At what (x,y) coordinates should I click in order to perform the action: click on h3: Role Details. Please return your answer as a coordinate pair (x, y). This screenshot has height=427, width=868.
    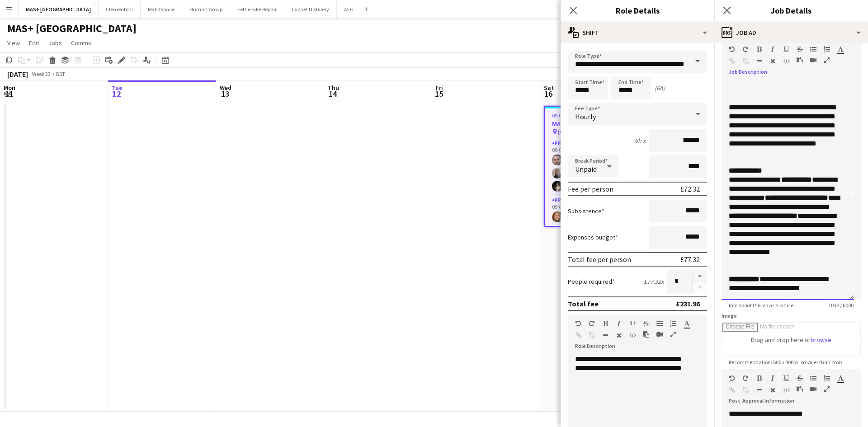
    Looking at the image, I should click on (638, 10).